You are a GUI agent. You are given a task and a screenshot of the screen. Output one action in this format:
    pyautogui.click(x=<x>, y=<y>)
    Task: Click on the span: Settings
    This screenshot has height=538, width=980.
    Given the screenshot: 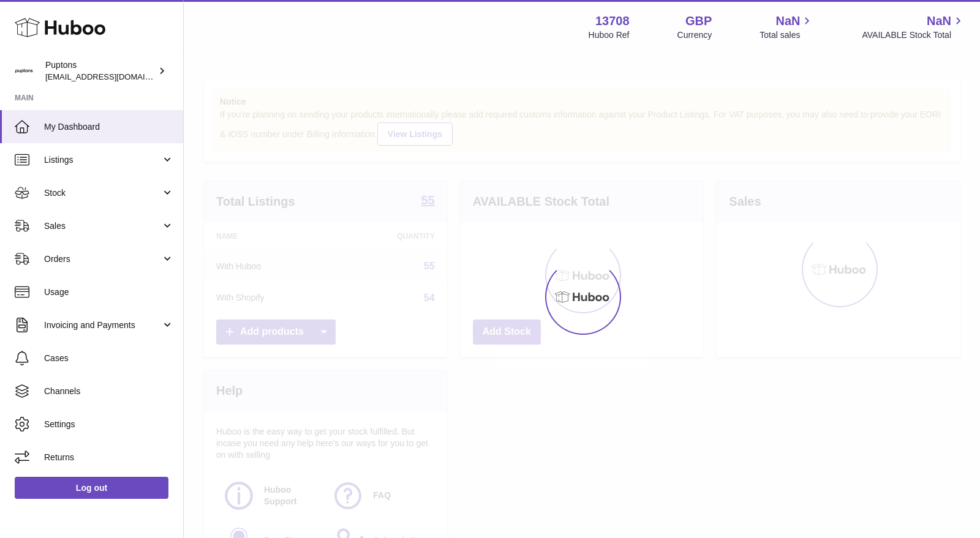 What is the action you would take?
    pyautogui.click(x=109, y=424)
    